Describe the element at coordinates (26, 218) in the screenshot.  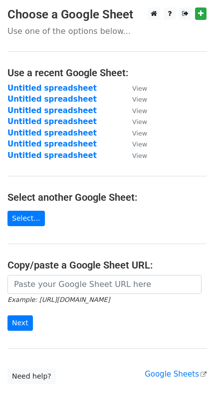
I see `a: Select...` at that location.